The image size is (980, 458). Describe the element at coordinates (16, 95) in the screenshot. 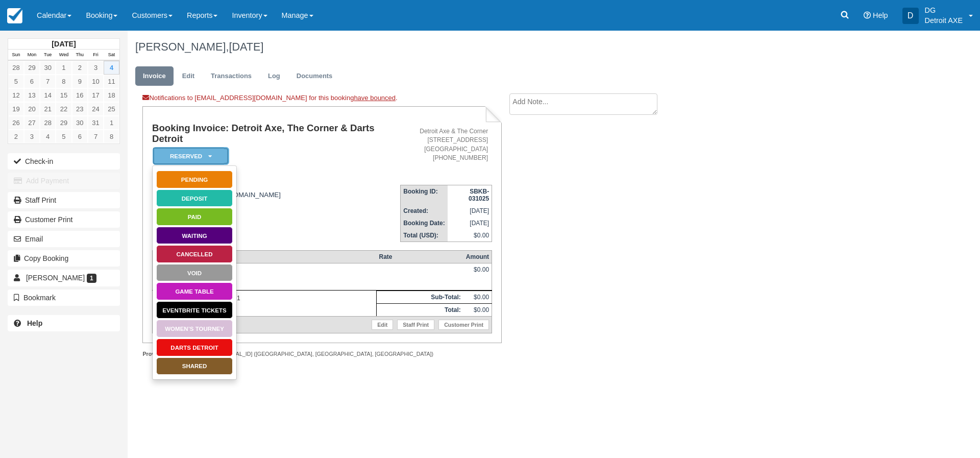

I see `a: 12` at that location.